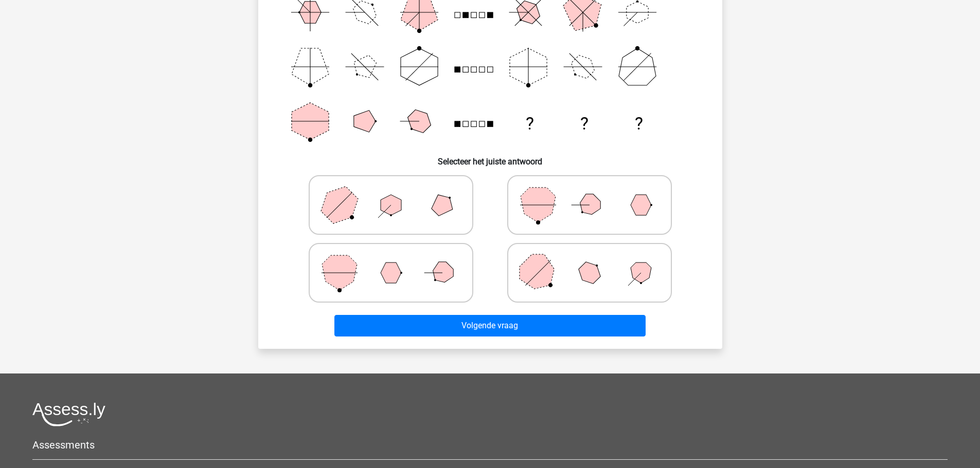 This screenshot has width=980, height=468. What do you see at coordinates (490, 326) in the screenshot?
I see `button: Volgende vraag` at bounding box center [490, 326].